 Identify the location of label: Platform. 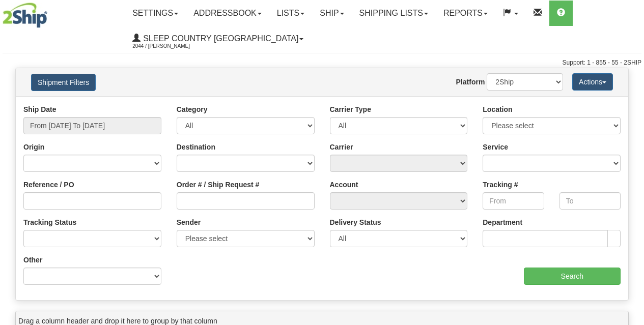
(470, 82).